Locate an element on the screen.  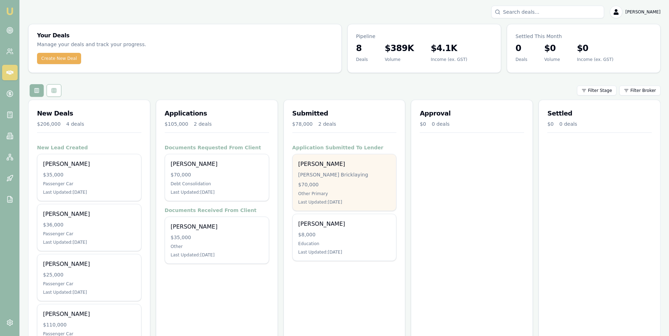
div: $110,000 is located at coordinates (89, 325).